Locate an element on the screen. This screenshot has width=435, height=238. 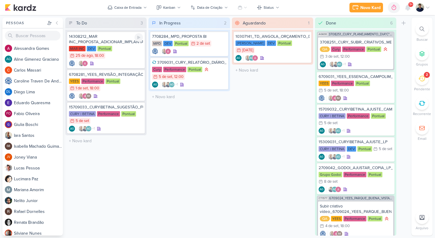
span: 6709024_YEES_PARQUE_BUENA_VISTA_NOVA_CAMPANHA_TEASER_META is located at coordinates (361, 198).